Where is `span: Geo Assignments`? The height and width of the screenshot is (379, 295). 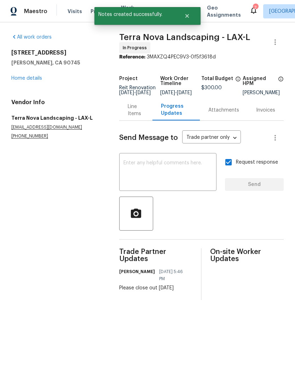
span: Geo Assignments is located at coordinates (224, 11).